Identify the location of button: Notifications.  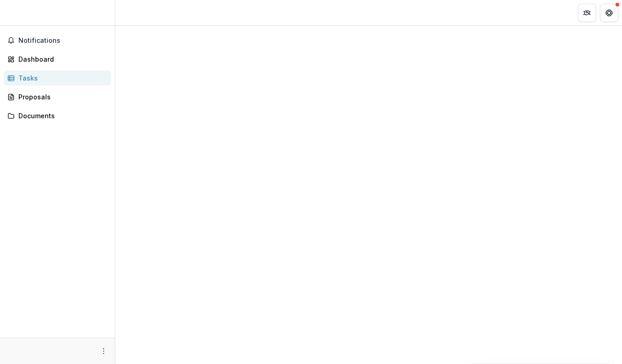
(57, 40).